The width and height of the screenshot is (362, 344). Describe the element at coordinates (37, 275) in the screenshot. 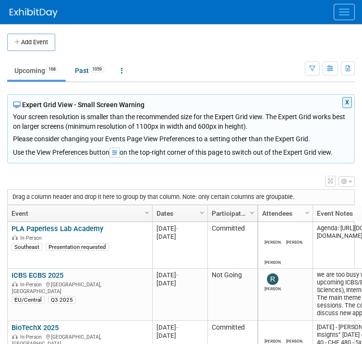

I see `a: ICBS ECBS 2025` at that location.